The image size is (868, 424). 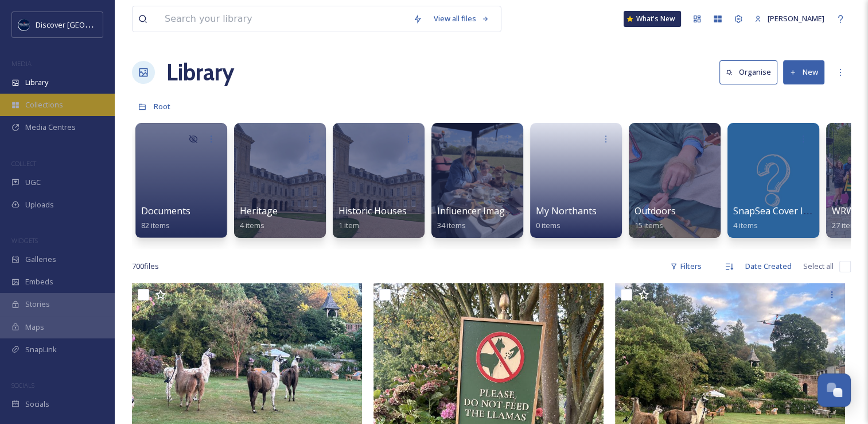 What do you see at coordinates (162, 106) in the screenshot?
I see `span: Root` at bounding box center [162, 106].